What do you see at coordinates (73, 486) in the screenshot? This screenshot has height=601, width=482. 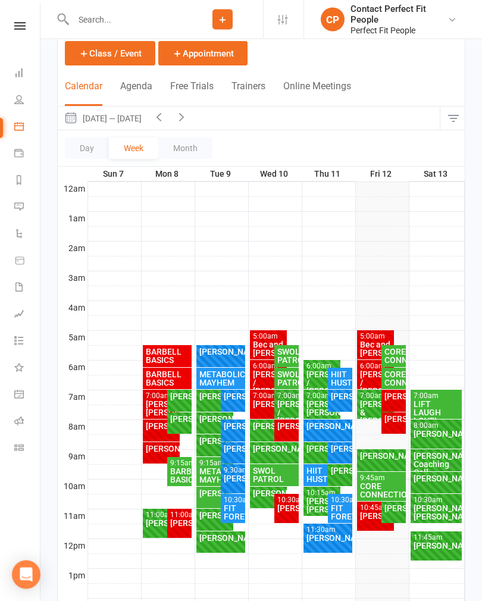 I see `th: 10am` at bounding box center [73, 486].